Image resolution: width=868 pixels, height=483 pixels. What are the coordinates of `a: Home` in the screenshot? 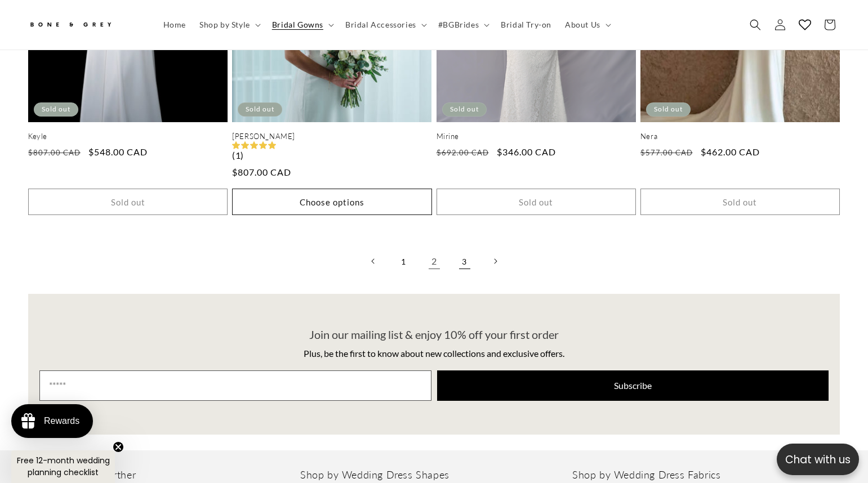 It's located at (175, 25).